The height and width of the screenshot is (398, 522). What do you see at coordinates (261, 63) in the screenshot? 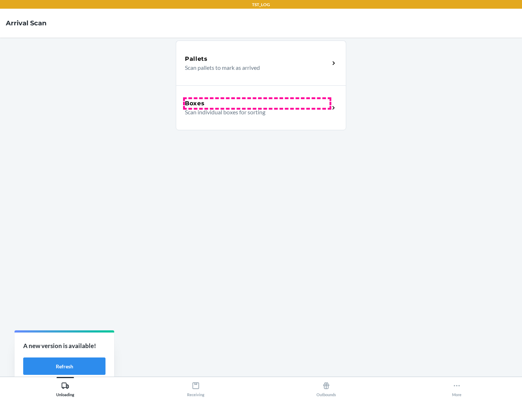
I see `a: PalletsScan pallets to mark as arrived` at bounding box center [261, 63].